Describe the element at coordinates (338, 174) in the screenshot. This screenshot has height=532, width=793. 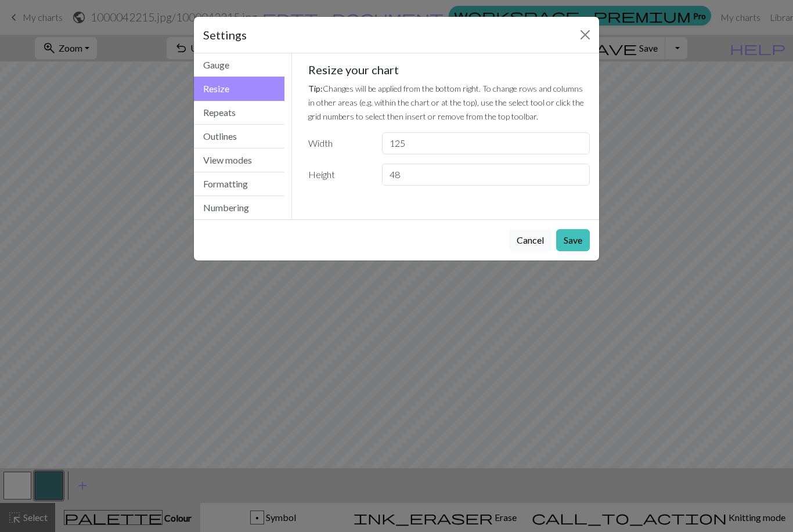
I see `label: Height` at that location.